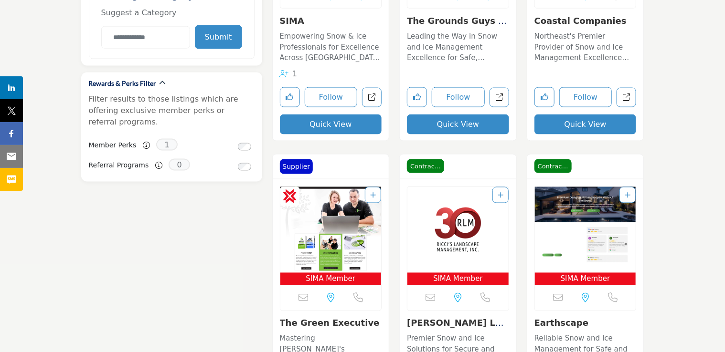  What do you see at coordinates (329, 323) in the screenshot?
I see `a: The Green Executive` at bounding box center [329, 323].